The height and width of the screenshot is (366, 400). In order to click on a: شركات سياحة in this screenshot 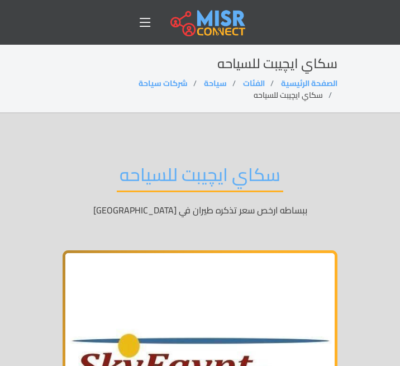, I will do `click(163, 83)`.